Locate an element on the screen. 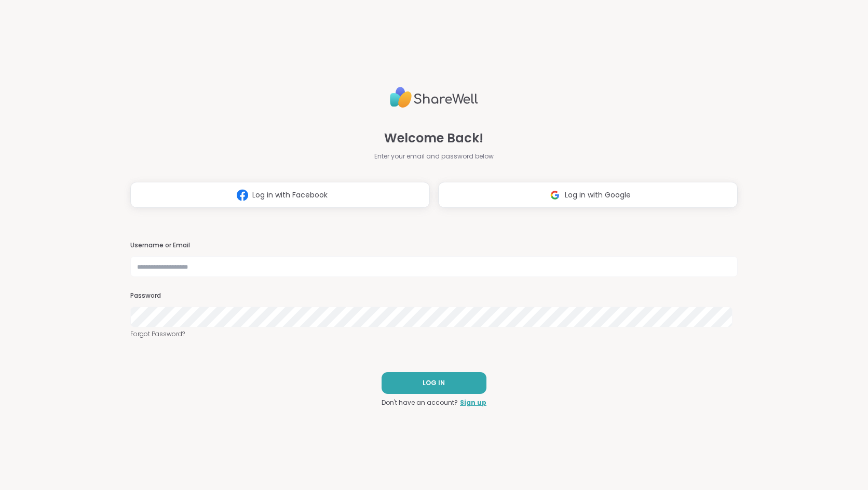  a: Sign up is located at coordinates (473, 402).